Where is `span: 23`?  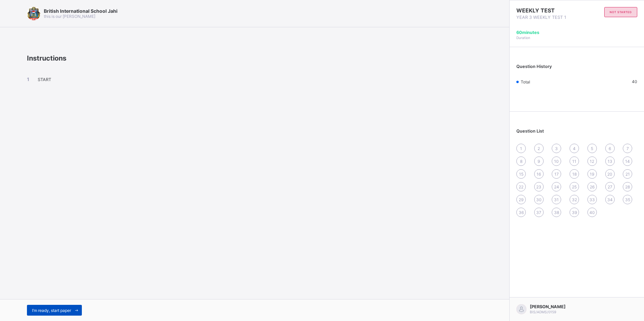 span: 23 is located at coordinates (539, 187).